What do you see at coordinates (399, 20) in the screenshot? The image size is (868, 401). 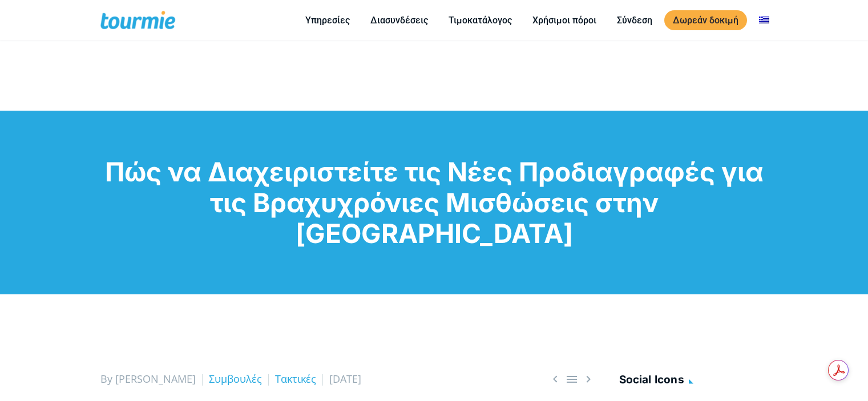 I see `a: Διασυνδέσεις` at bounding box center [399, 20].